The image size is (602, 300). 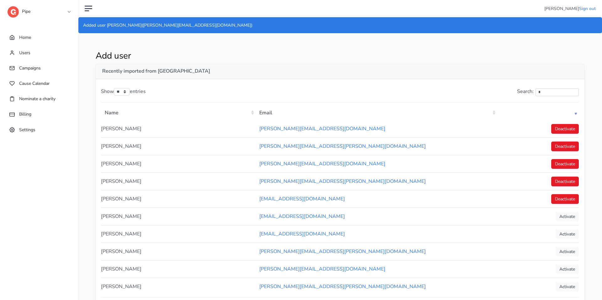 I want to click on th: Email: activate to sort column ascending, so click(x=376, y=112).